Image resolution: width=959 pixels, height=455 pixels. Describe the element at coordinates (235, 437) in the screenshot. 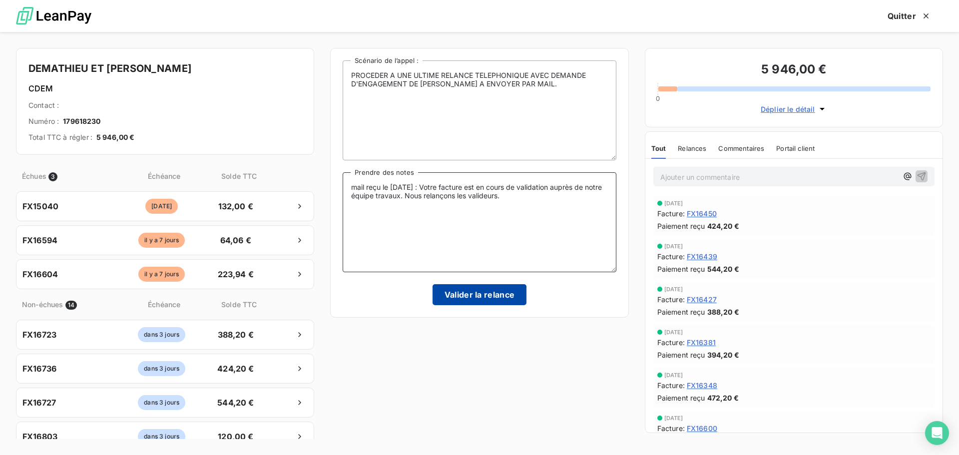

I see `span: 120,00 €` at that location.